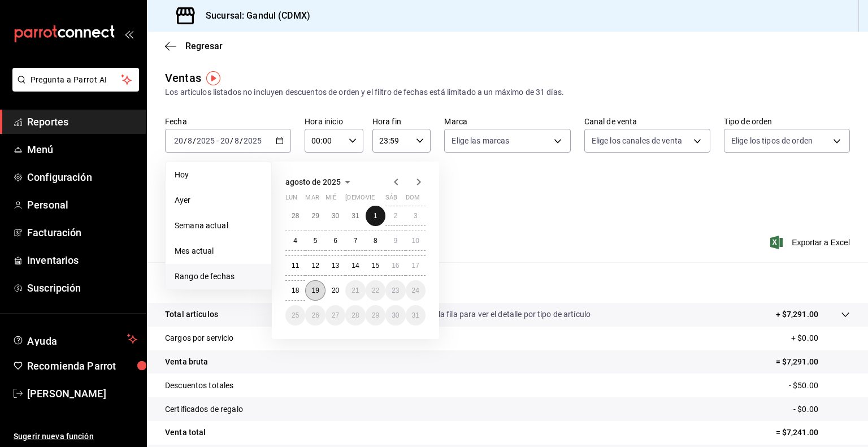 The image size is (868, 447). Describe the element at coordinates (415, 290) in the screenshot. I see `abbr: 24 de agosto de 2025` at that location.